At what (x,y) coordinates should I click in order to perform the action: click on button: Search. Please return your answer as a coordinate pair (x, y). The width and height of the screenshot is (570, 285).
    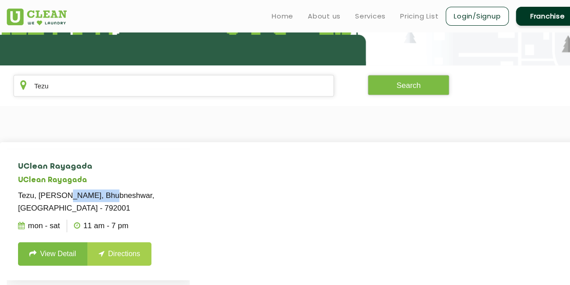
    Looking at the image, I should click on (409, 85).